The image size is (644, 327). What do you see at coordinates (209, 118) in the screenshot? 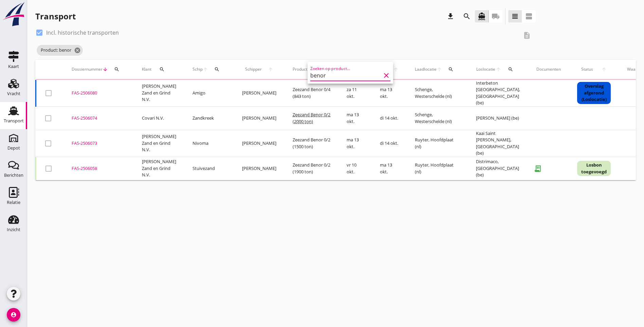
I see `td: Zandkreek` at bounding box center [209, 118].